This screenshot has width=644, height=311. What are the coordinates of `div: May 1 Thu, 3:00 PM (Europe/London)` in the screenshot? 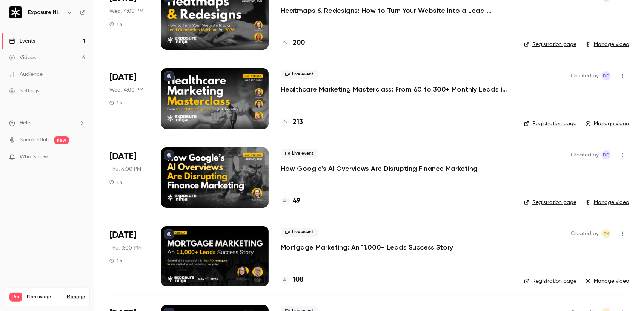 It's located at (129, 256).